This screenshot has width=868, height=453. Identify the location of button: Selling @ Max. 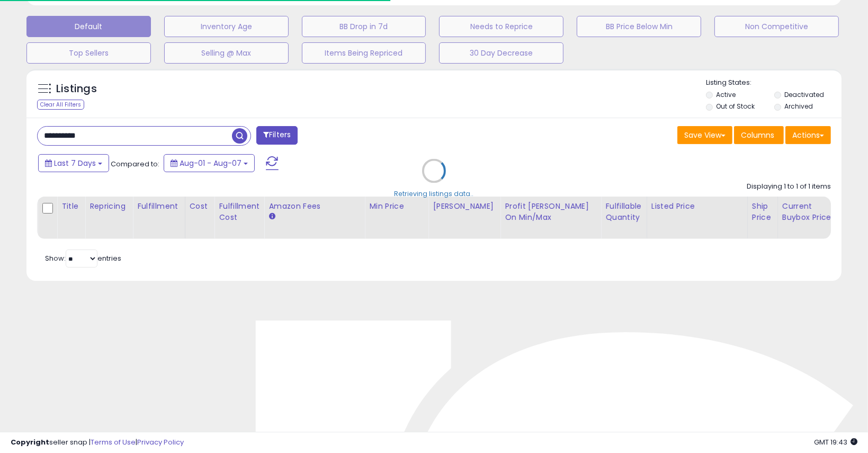
(226, 53).